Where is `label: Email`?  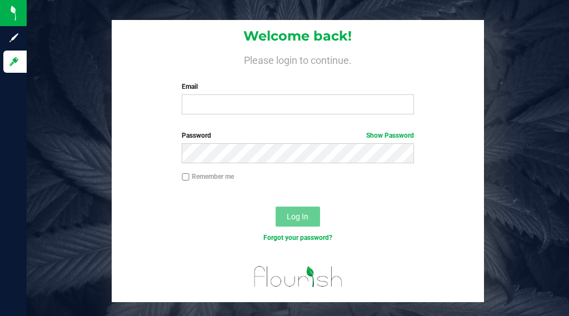 label: Email is located at coordinates (297, 87).